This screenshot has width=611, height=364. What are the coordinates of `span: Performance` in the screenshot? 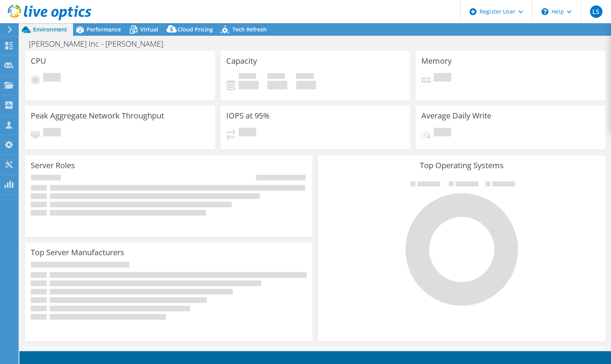 It's located at (104, 29).